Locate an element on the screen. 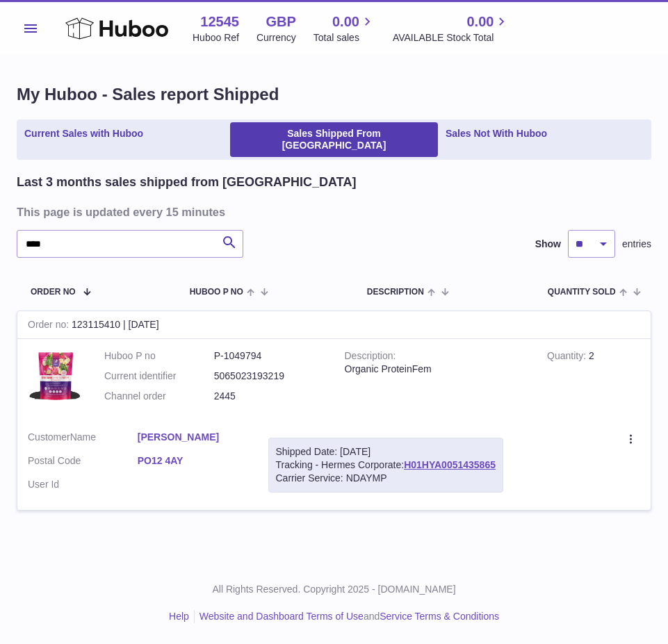 This screenshot has height=644, width=668. strong: Quantity is located at coordinates (568, 357).